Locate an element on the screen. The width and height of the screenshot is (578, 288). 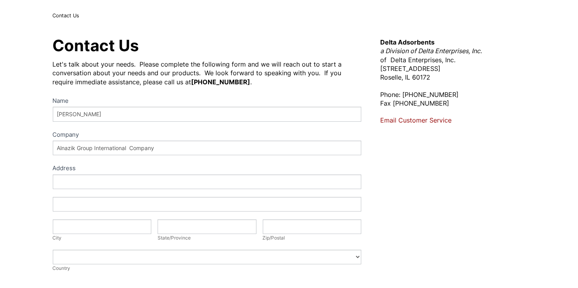
div: Zip/Postal is located at coordinates (312, 238).